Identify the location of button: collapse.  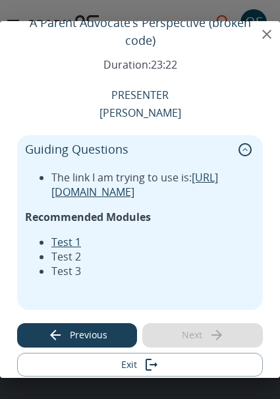
(245, 150).